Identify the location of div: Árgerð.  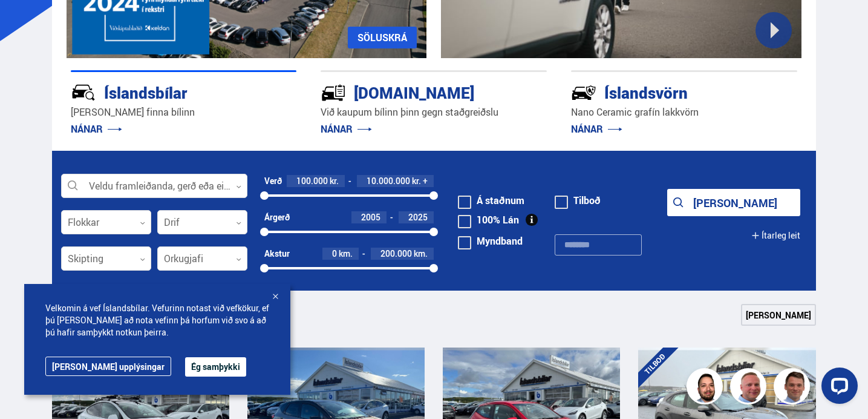
(277, 217).